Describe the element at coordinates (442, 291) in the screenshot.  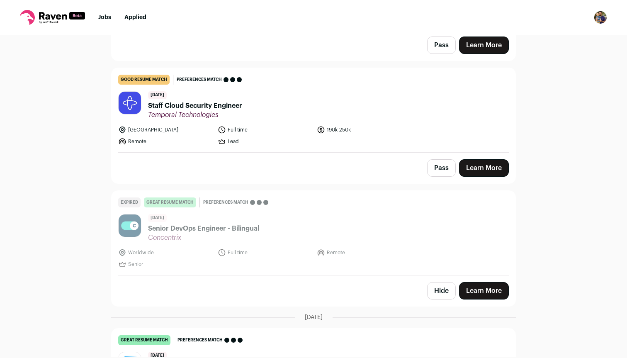
I see `button: Hide` at that location.